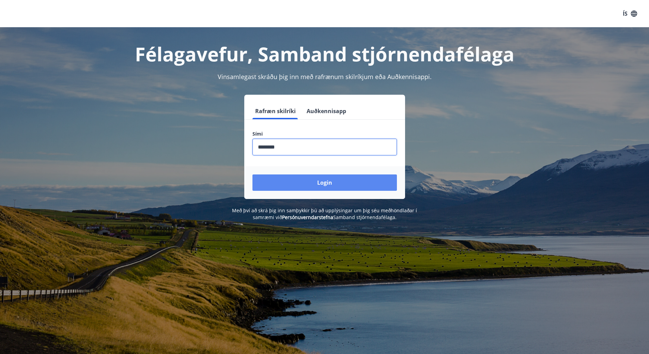 The image size is (649, 354). I want to click on span: Vinsamlegast skráðu þig inn með rafrænum skilríkjum eða Auðkennisappi., so click(324, 77).